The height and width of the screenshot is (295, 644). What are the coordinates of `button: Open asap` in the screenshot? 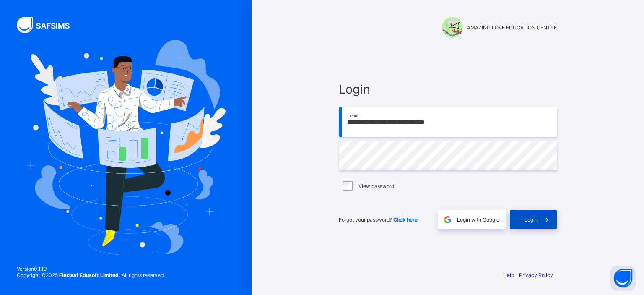 It's located at (623, 278).